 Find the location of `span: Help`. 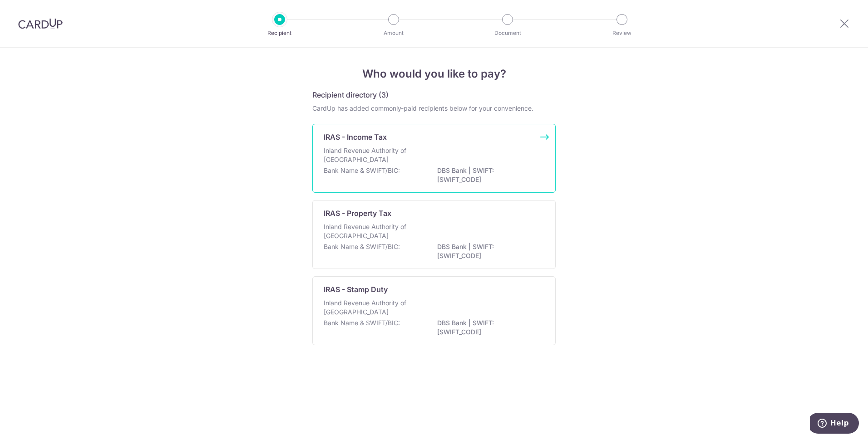

span: Help is located at coordinates (29, 11).